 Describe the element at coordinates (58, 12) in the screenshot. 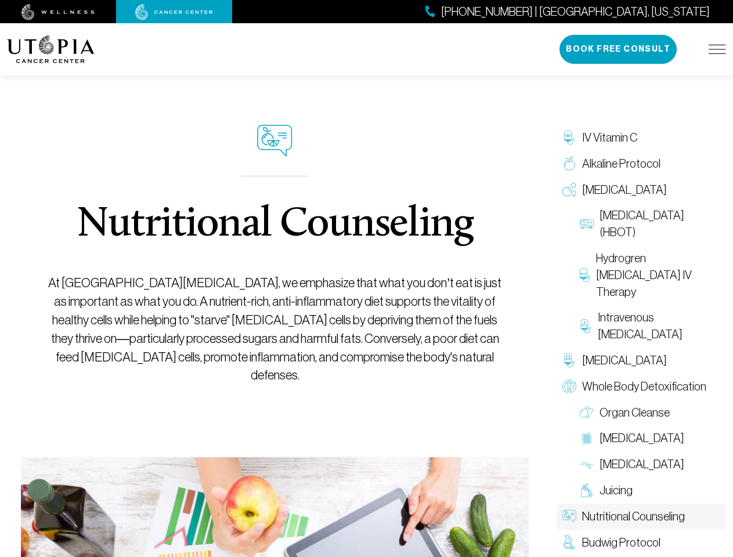

I see `img: wellness` at that location.